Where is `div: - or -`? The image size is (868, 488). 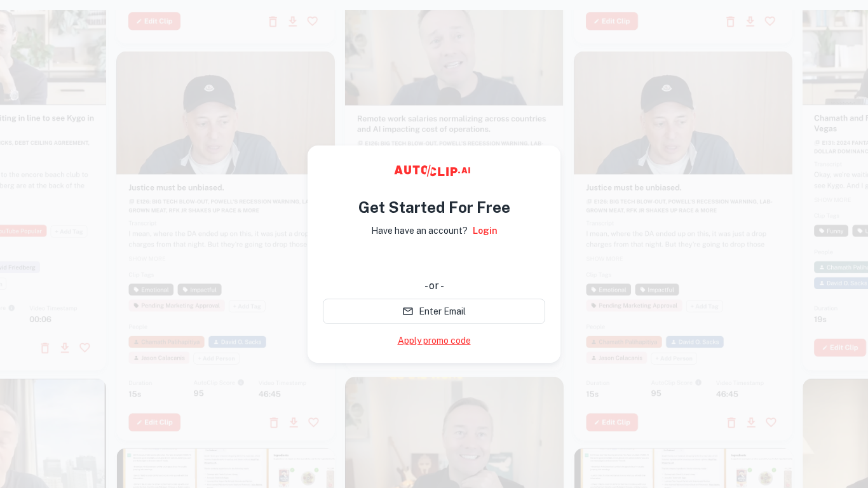
div: - or - is located at coordinates (434, 286).